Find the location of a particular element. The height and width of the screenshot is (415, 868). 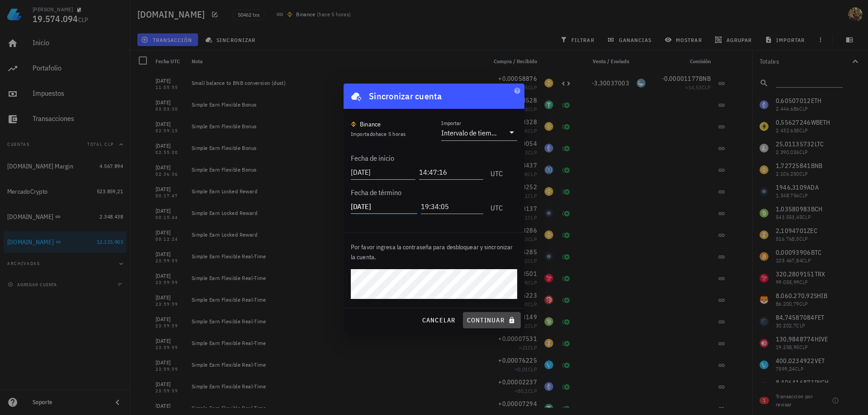

div: Sincronizar cuenta is located at coordinates (406, 96).